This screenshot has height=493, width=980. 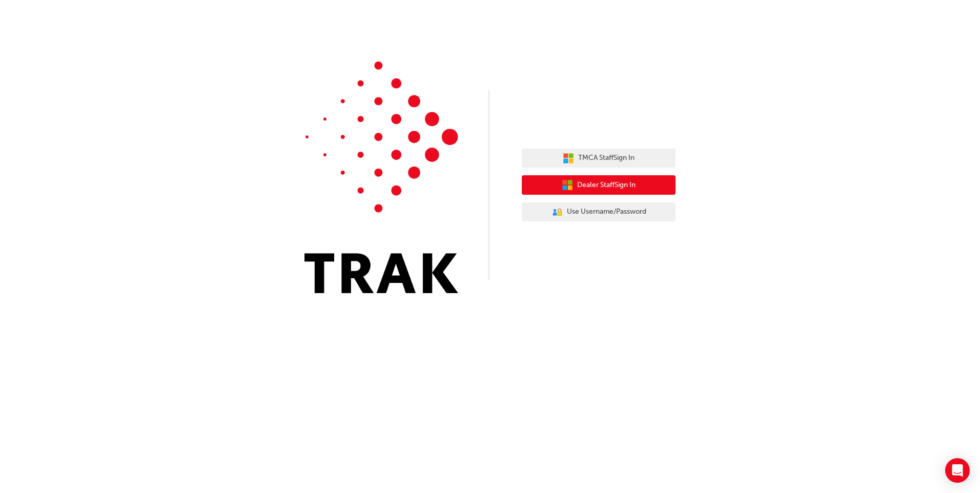 I want to click on div: Open Intercom Messenger, so click(x=957, y=470).